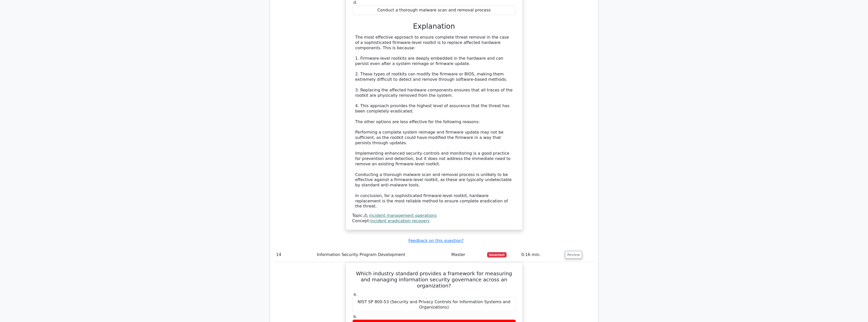 The image size is (868, 322). I want to click on a: Feedback on this question?, so click(436, 240).